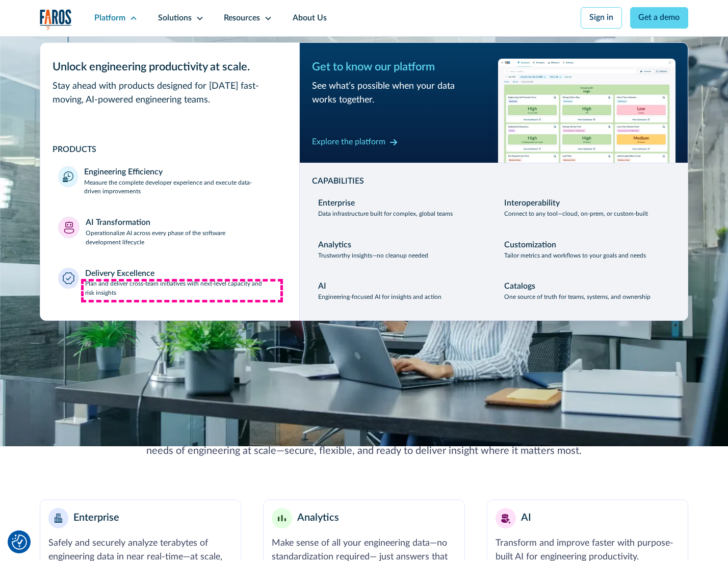  What do you see at coordinates (56, 19) in the screenshot?
I see `a: home` at bounding box center [56, 19].